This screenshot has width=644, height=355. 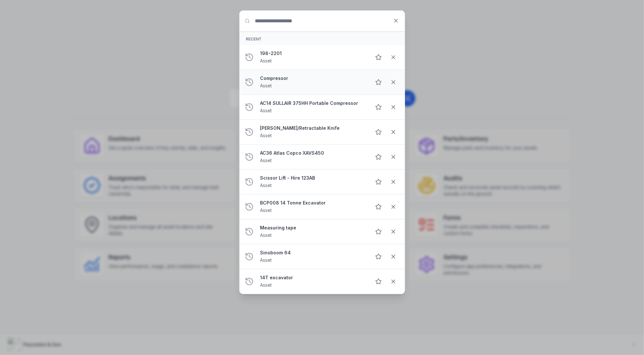 What do you see at coordinates (254, 39) in the screenshot?
I see `span: Recent` at bounding box center [254, 39].